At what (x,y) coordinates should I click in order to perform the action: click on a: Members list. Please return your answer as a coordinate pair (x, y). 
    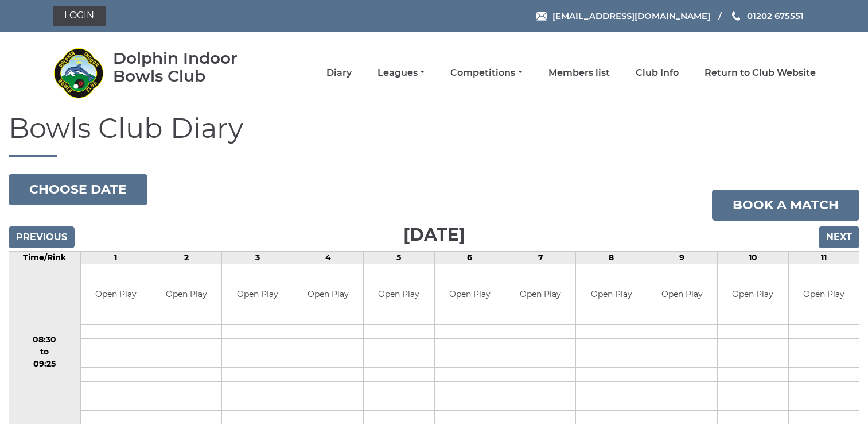
    Looking at the image, I should click on (579, 73).